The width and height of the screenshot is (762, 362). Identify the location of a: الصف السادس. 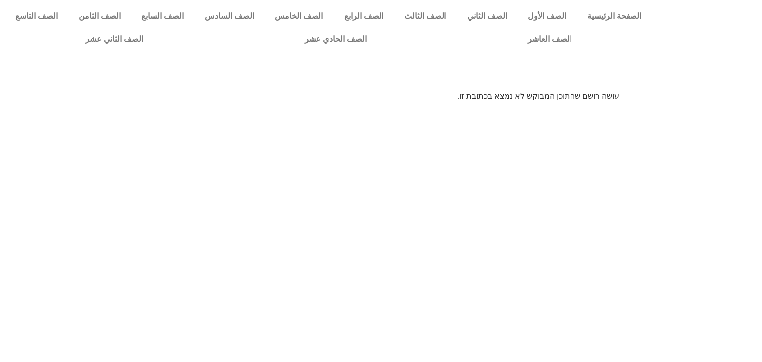
(230, 16).